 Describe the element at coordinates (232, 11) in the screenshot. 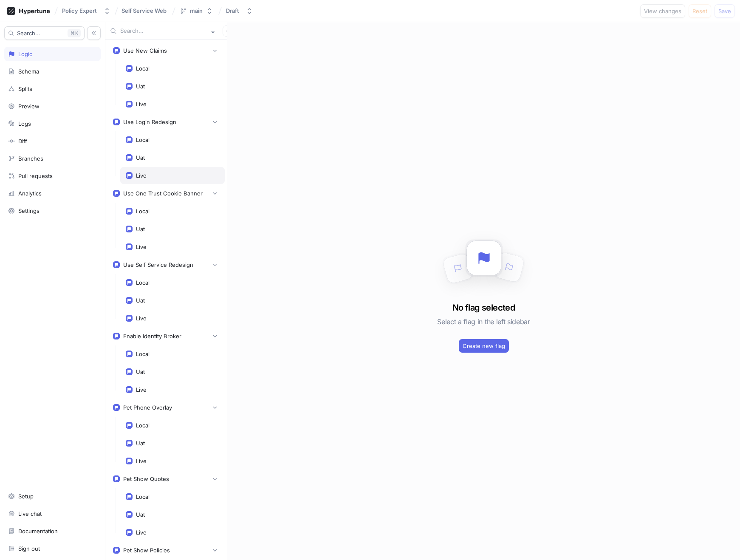

I see `div: Draft` at that location.